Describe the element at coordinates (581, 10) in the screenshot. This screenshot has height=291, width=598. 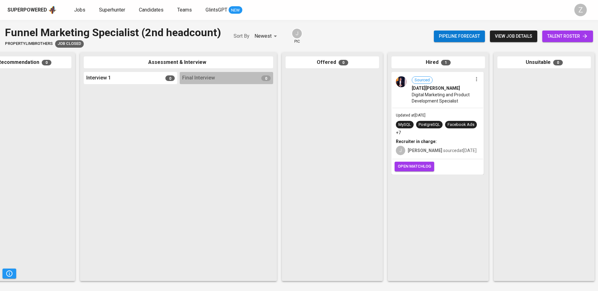
I see `div: Z` at that location.